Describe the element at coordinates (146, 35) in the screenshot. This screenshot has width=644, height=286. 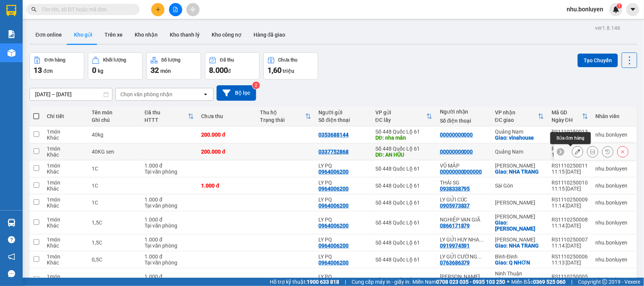
I see `button: Kho nhận` at that location.